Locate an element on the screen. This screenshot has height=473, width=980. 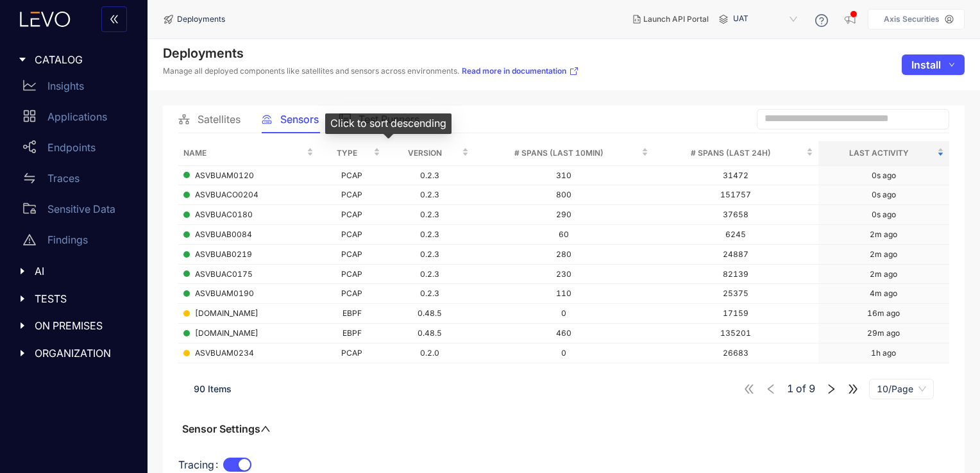
span: ASVBUAM0120 is located at coordinates (224, 175).